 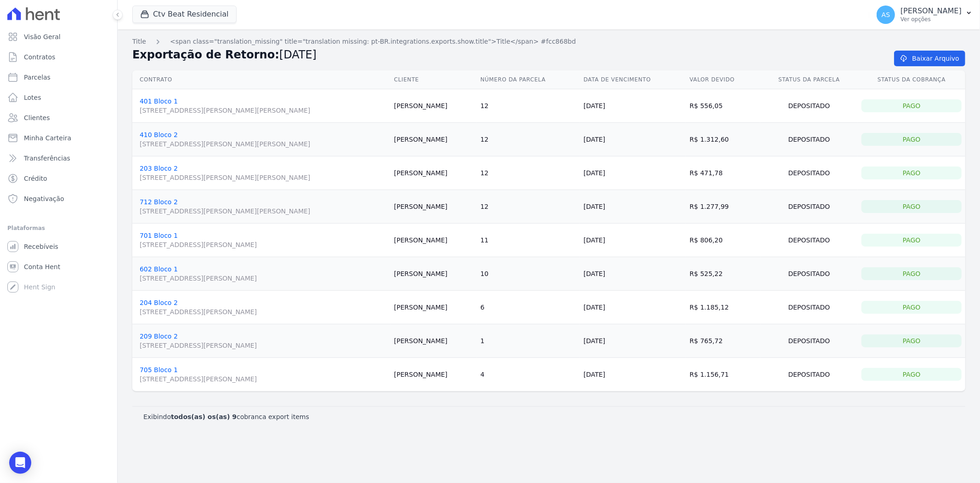 What do you see at coordinates (43, 37) in the screenshot?
I see `span: Visão Geral` at bounding box center [43, 37].